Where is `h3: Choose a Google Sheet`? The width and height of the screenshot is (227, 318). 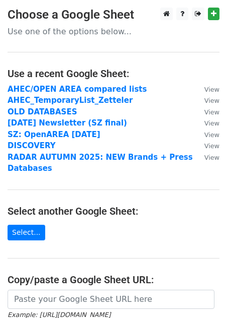 h3: Choose a Google Sheet is located at coordinates (114, 15).